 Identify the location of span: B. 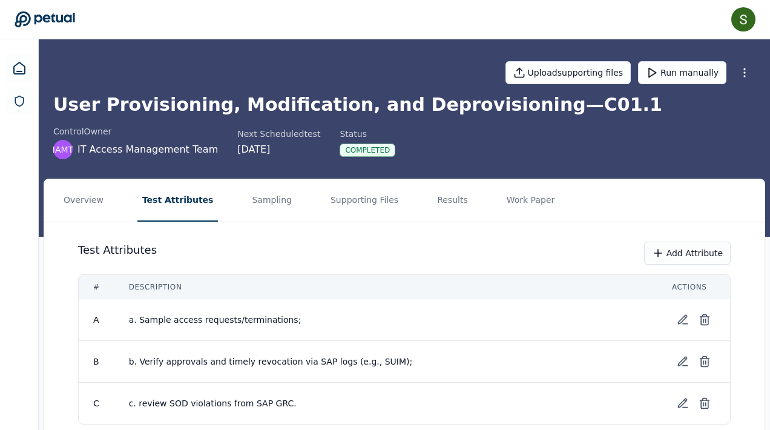
(96, 361).